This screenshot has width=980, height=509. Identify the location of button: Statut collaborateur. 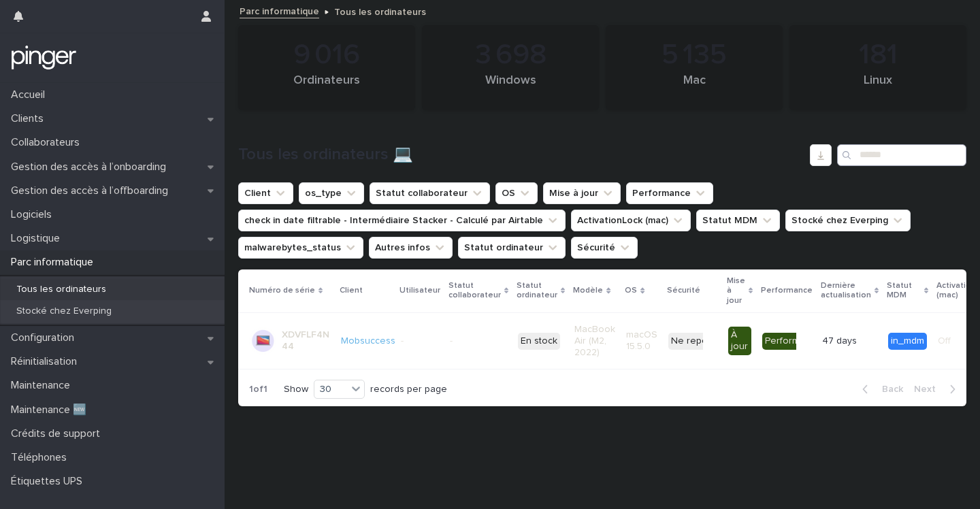
(429, 193).